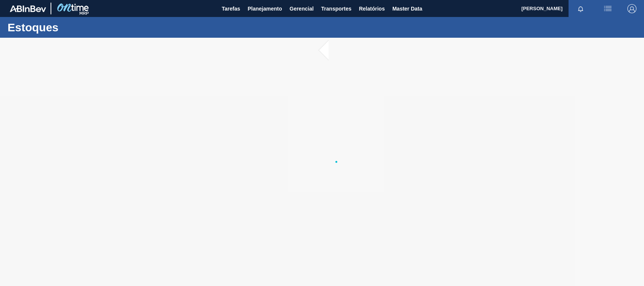 The width and height of the screenshot is (644, 286). What do you see at coordinates (407, 9) in the screenshot?
I see `span: Master Data` at bounding box center [407, 9].